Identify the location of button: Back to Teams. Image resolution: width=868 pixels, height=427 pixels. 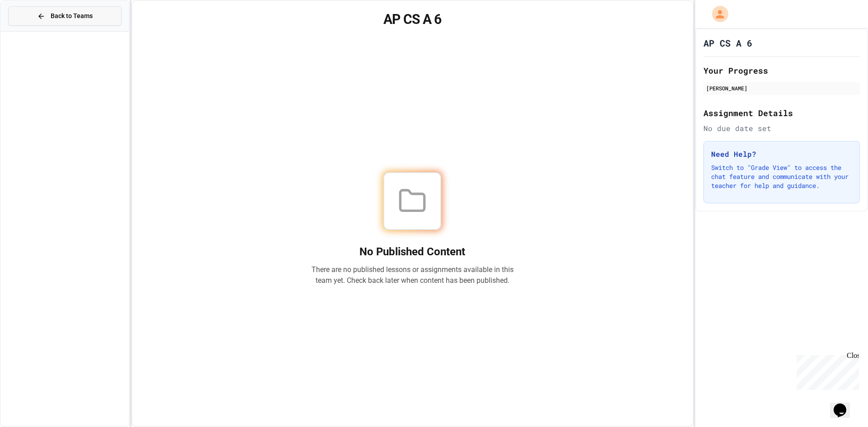
(65, 16).